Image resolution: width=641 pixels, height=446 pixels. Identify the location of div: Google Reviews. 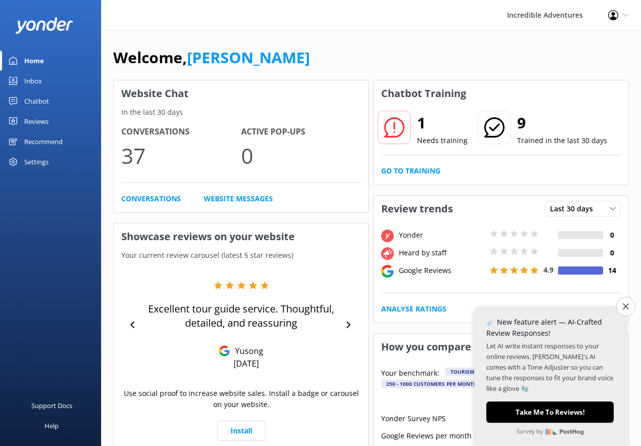
(442, 270).